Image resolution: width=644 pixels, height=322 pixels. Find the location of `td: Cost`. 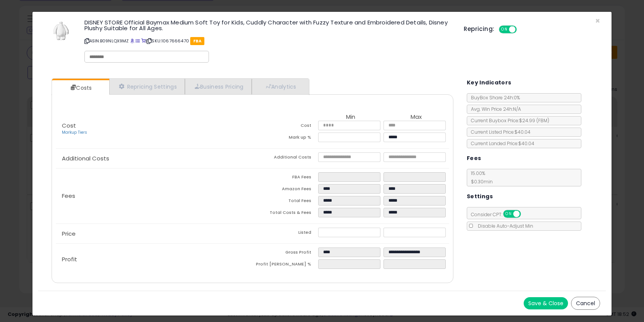

td: Cost is located at coordinates (285, 127).